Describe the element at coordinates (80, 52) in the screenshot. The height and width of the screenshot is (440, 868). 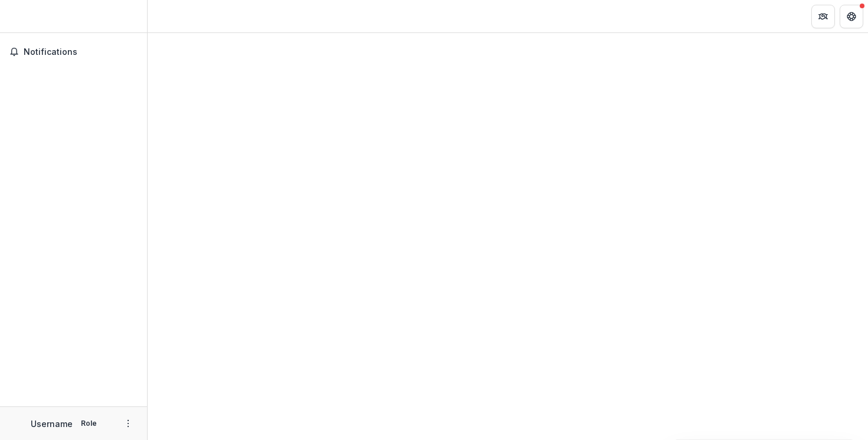
I see `span: Notifications` at that location.